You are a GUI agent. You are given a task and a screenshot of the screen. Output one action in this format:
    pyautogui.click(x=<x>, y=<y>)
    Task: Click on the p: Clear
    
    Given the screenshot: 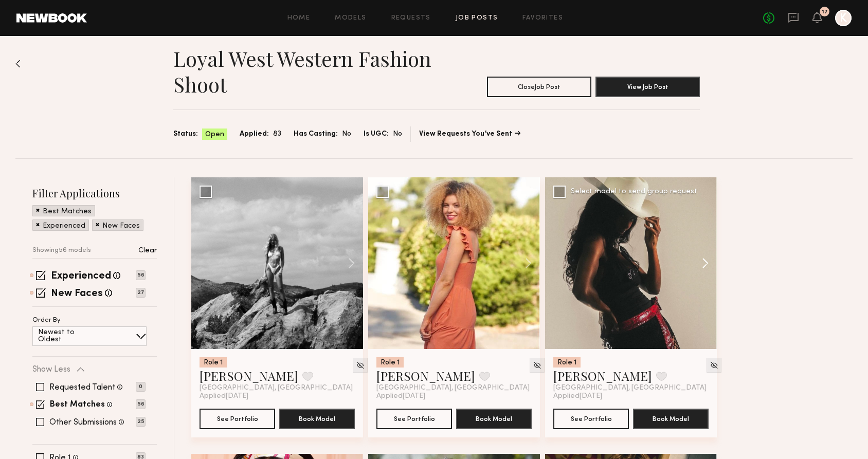 What is the action you would take?
    pyautogui.click(x=147, y=251)
    